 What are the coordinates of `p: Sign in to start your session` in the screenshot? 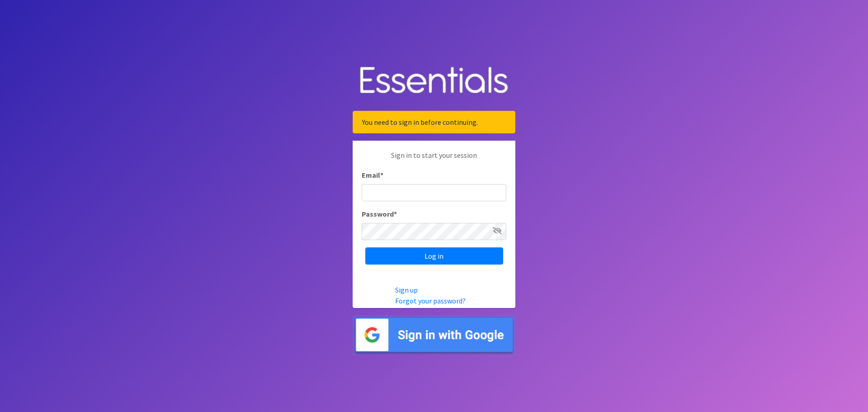 It's located at (434, 160).